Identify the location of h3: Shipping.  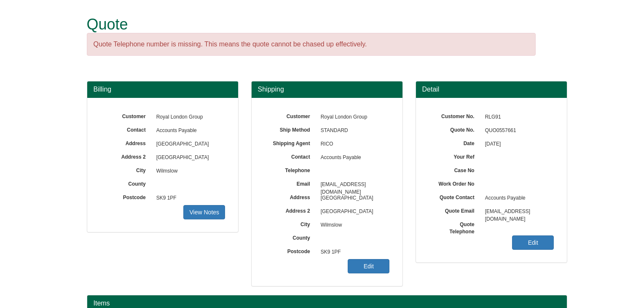
(327, 89).